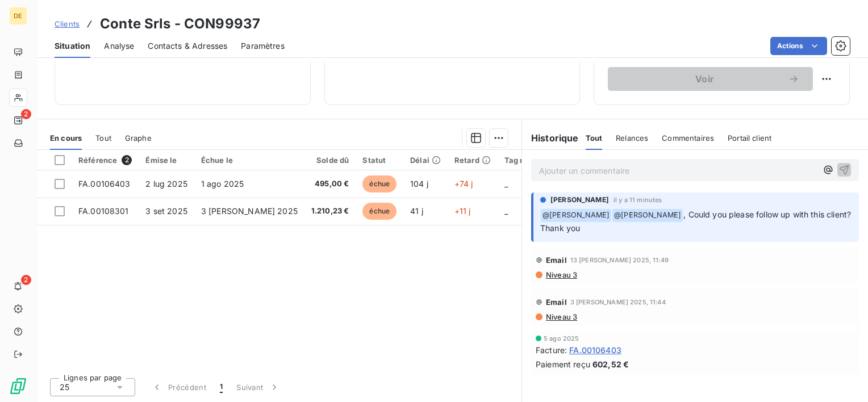 This screenshot has height=402, width=868. I want to click on a: Clients, so click(67, 24).